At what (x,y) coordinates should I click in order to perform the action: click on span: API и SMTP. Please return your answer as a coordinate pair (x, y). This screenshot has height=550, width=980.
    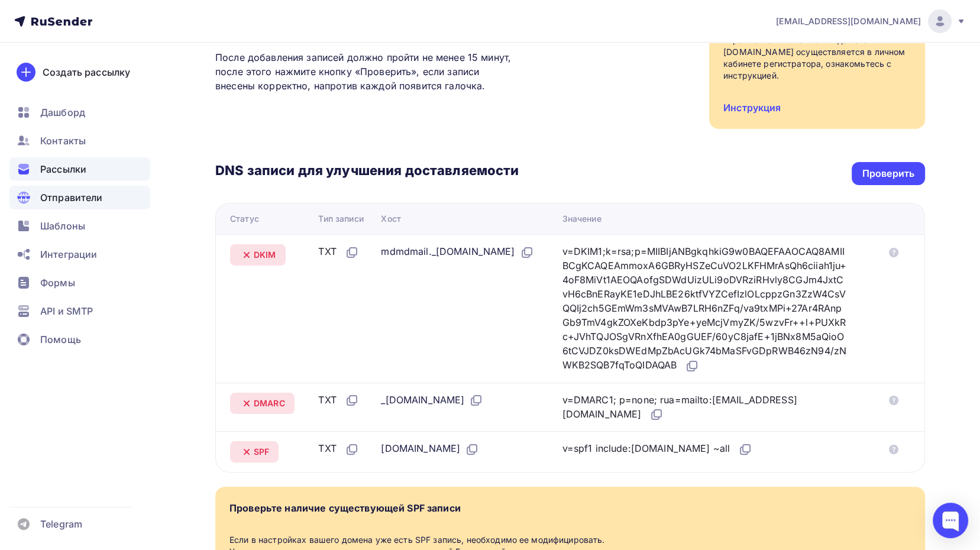
    Looking at the image, I should click on (67, 311).